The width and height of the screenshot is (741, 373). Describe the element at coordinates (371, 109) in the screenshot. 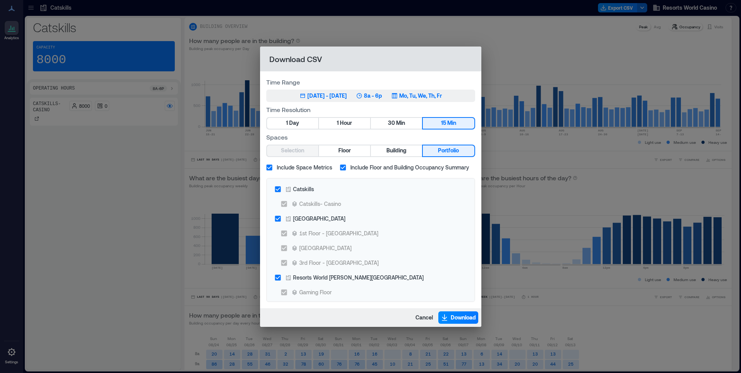

I see `label: Time Resolution` at that location.